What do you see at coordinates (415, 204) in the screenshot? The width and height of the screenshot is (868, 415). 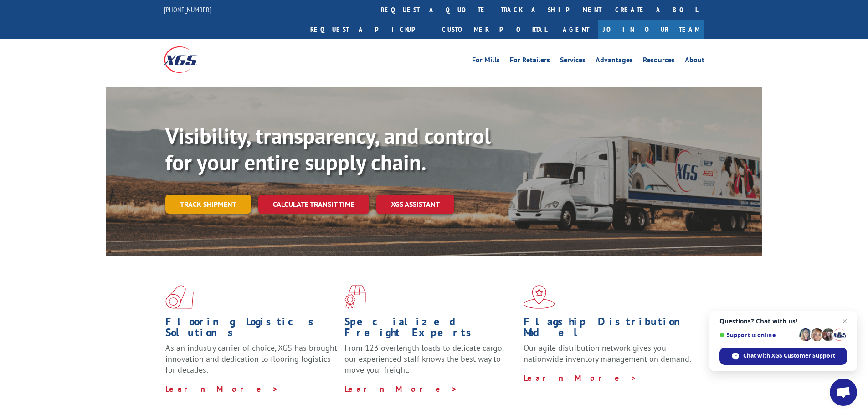 I see `a: XGS ASSISTANT` at bounding box center [415, 204].